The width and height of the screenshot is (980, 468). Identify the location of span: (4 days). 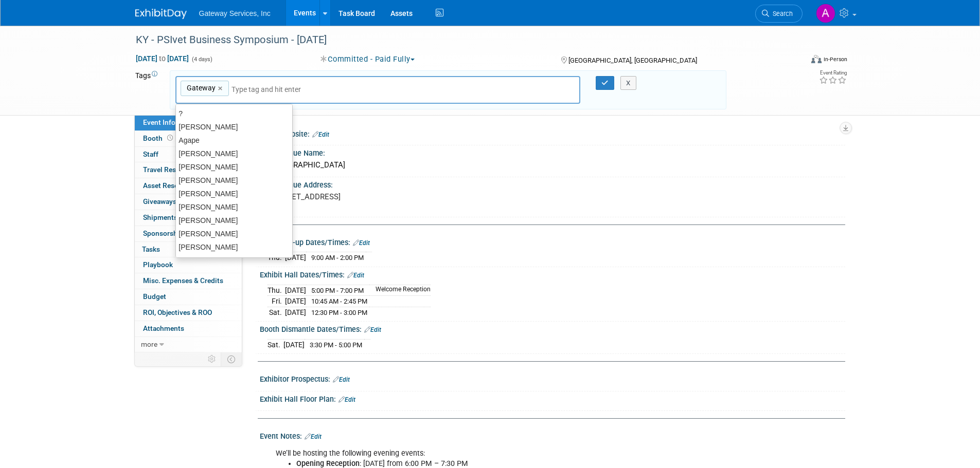
(202, 59).